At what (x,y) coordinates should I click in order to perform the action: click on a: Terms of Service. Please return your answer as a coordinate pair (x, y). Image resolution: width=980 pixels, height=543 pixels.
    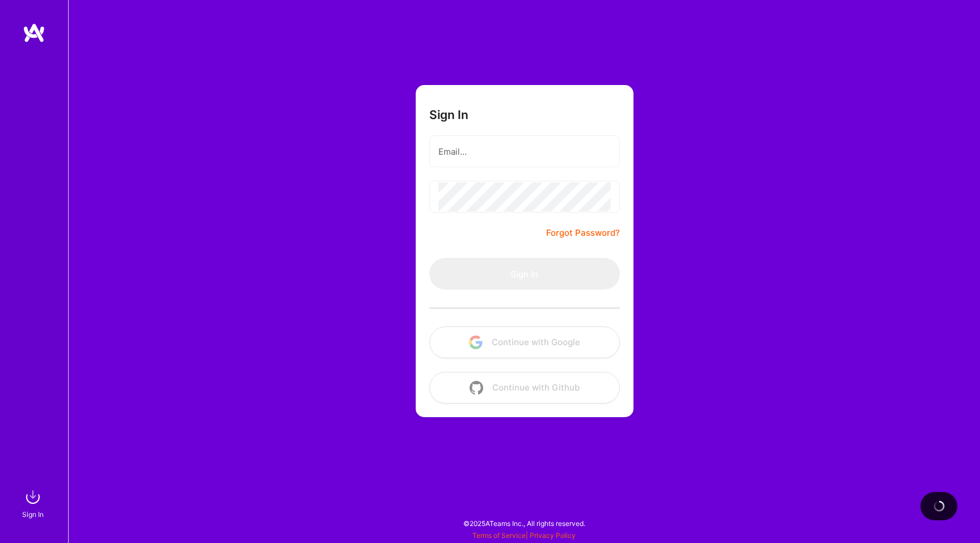
    Looking at the image, I should click on (499, 535).